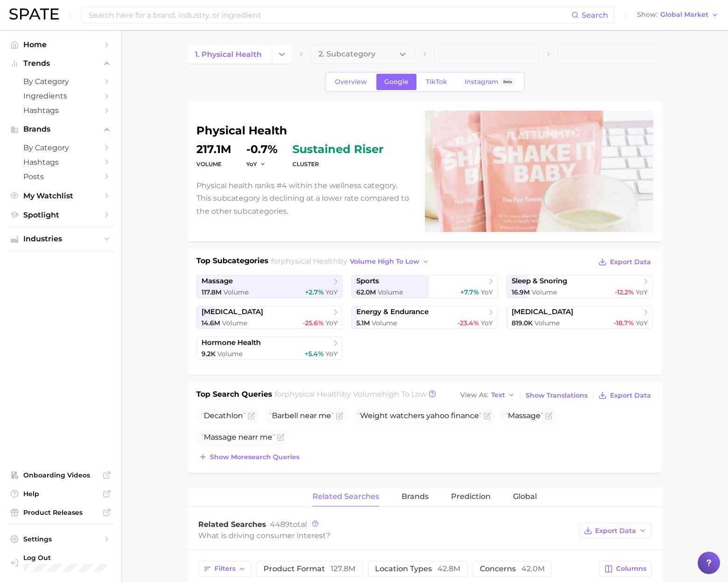  Describe the element at coordinates (305, 130) in the screenshot. I see `h1: physical health` at that location.